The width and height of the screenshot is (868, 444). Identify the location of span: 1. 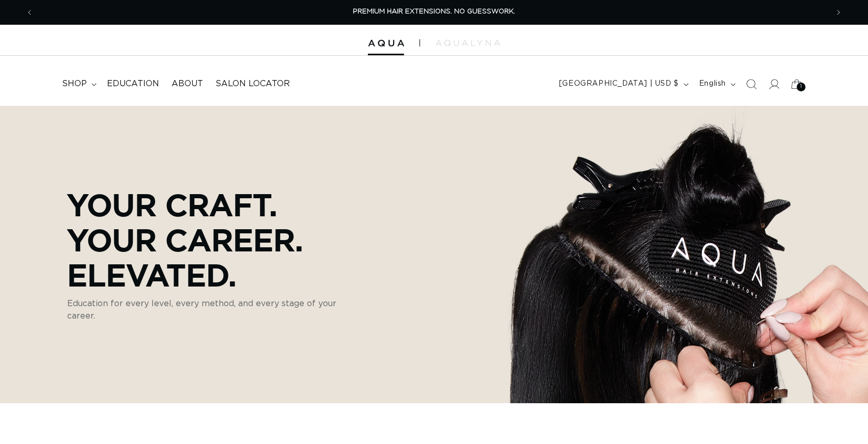
(801, 87).